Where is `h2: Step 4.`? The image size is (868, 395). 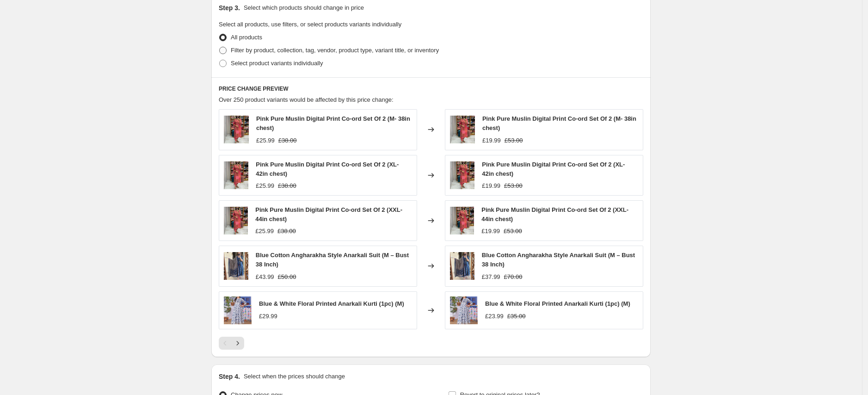
h2: Step 4. is located at coordinates (229, 377).